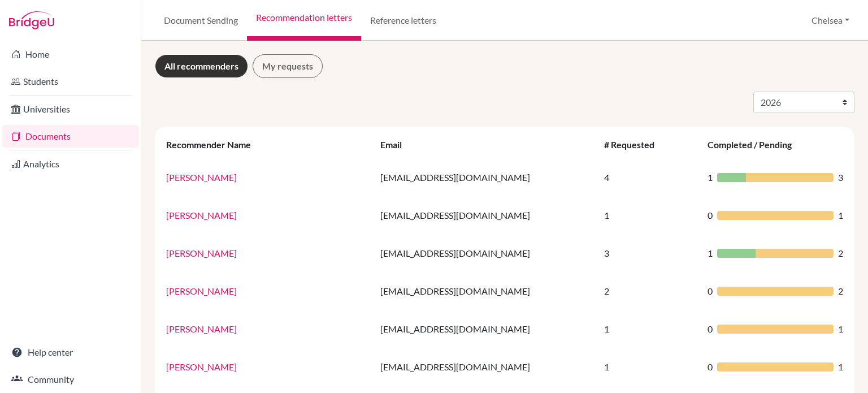  I want to click on button: Chelsea, so click(831, 20).